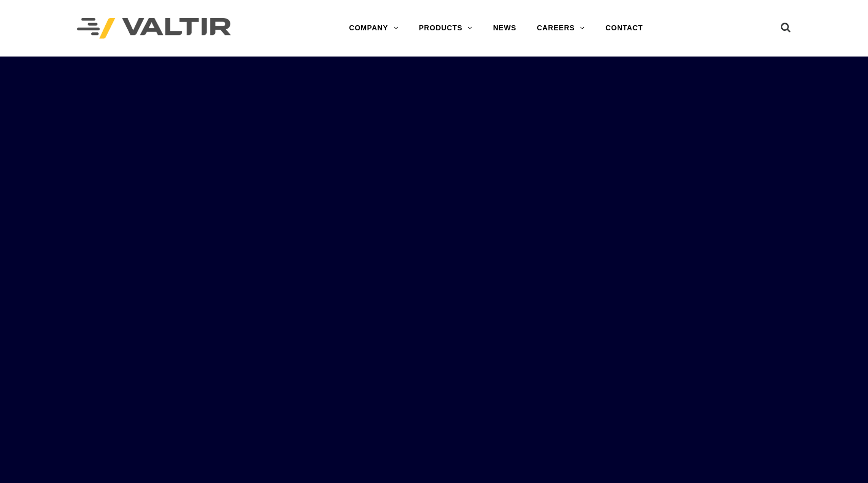 Image resolution: width=868 pixels, height=483 pixels. Describe the element at coordinates (561, 28) in the screenshot. I see `a: CAREERS` at that location.